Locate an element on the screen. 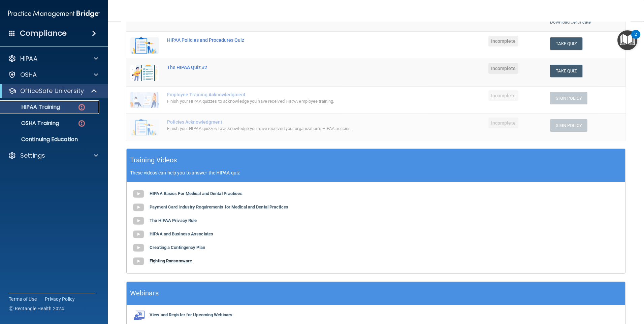 The image size is (644, 324). h4: Compliance is located at coordinates (43, 33).